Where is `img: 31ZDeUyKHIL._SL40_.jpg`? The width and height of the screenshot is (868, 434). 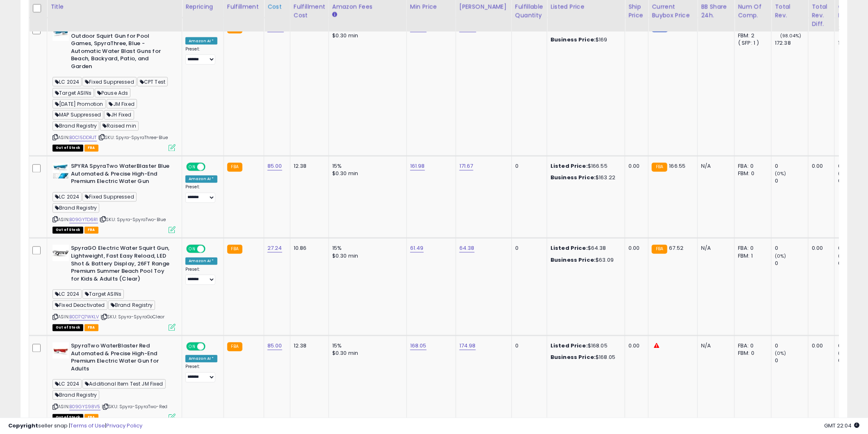 img: 31ZDeUyKHIL._SL40_.jpg is located at coordinates (61, 253).